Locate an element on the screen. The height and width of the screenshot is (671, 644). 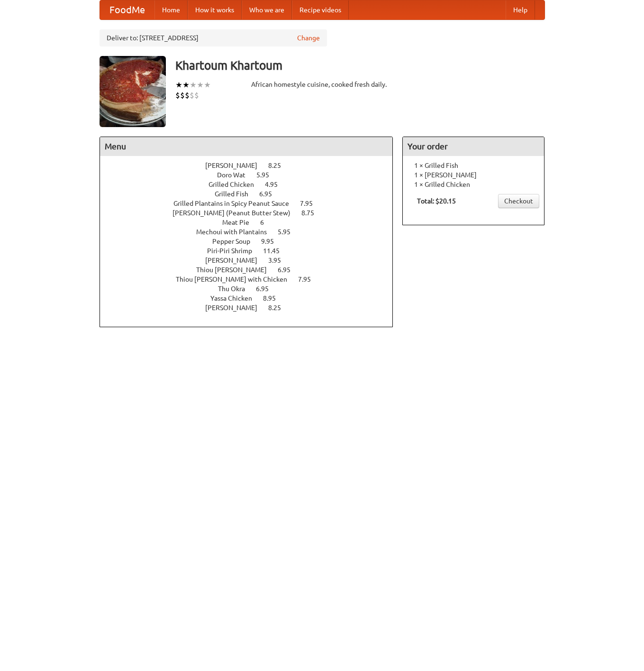
li: 1 × Grilled Chicken is located at coordinates (473, 185).